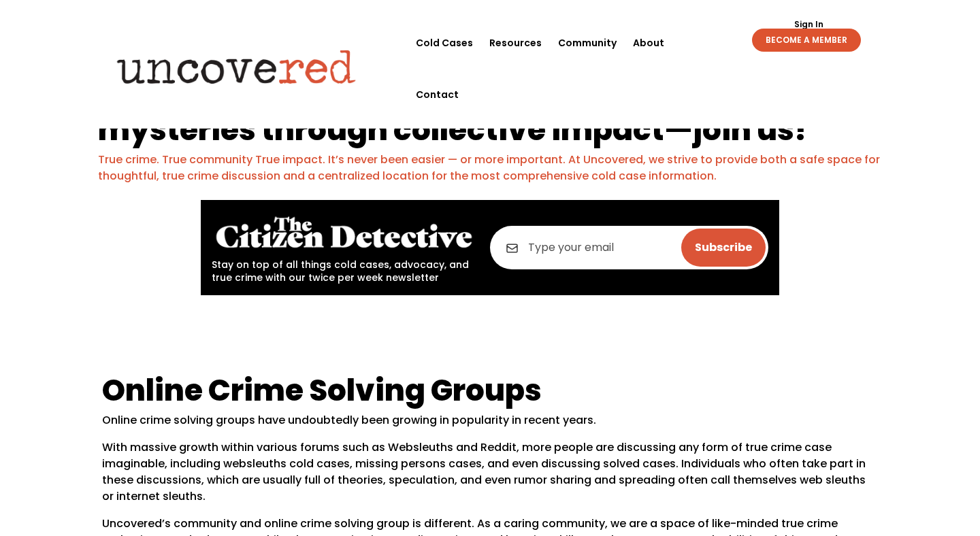 The width and height of the screenshot is (980, 536). What do you see at coordinates (648, 43) in the screenshot?
I see `a: About` at bounding box center [648, 43].